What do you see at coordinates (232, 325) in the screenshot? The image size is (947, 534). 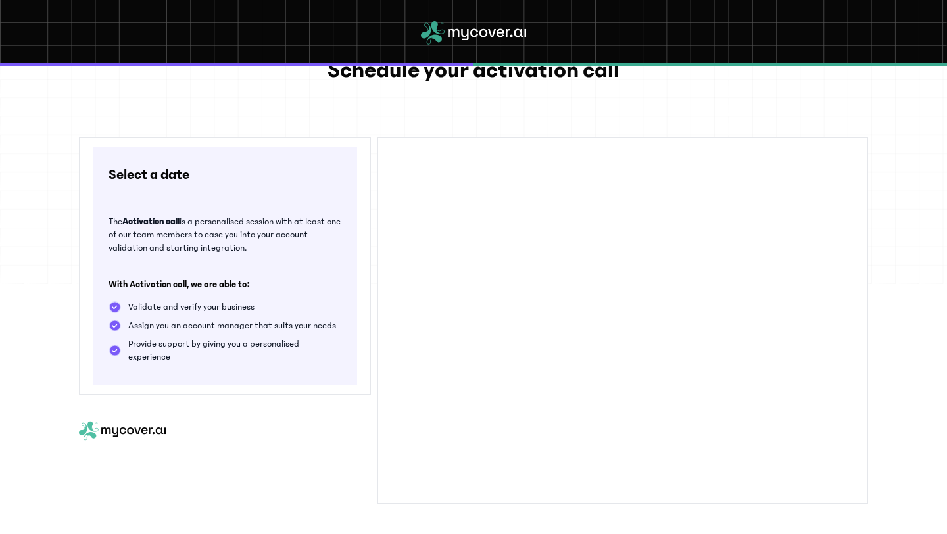 I see `p: Assign you an account manager that suits your needs` at bounding box center [232, 325].